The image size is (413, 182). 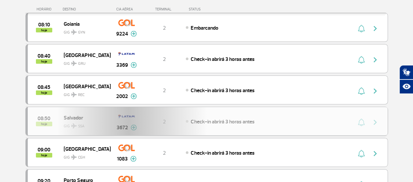 I want to click on div: HORÁRIO, so click(x=45, y=9).